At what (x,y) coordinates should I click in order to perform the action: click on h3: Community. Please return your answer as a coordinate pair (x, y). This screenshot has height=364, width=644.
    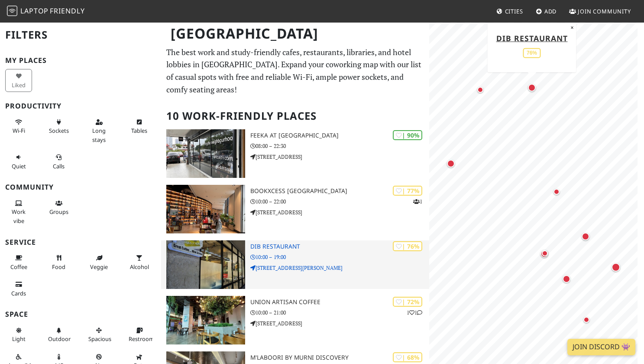
    Looking at the image, I should click on (80, 187).